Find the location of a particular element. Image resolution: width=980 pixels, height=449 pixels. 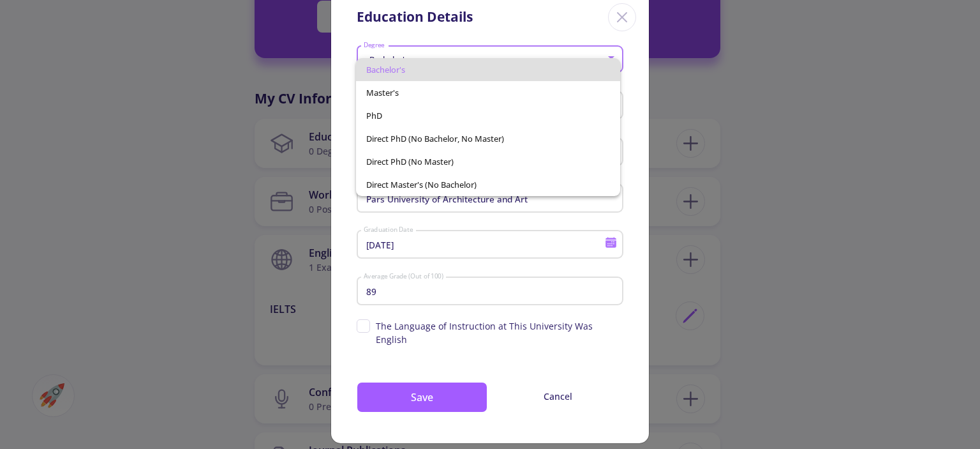

span: Master's is located at coordinates (487, 93).